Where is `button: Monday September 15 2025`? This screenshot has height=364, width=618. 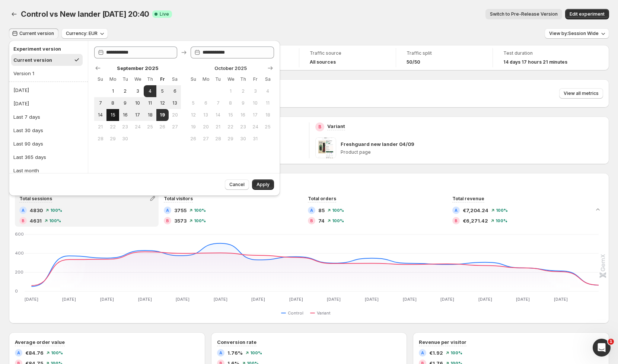 button: Monday September 15 2025 is located at coordinates (113, 115).